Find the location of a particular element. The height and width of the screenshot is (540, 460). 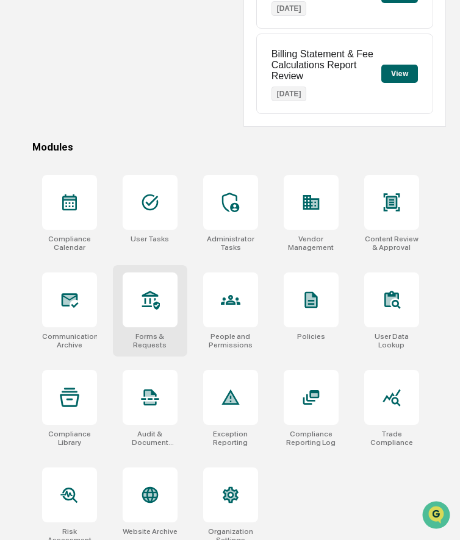

span: Preclearance is located at coordinates (51, 160).